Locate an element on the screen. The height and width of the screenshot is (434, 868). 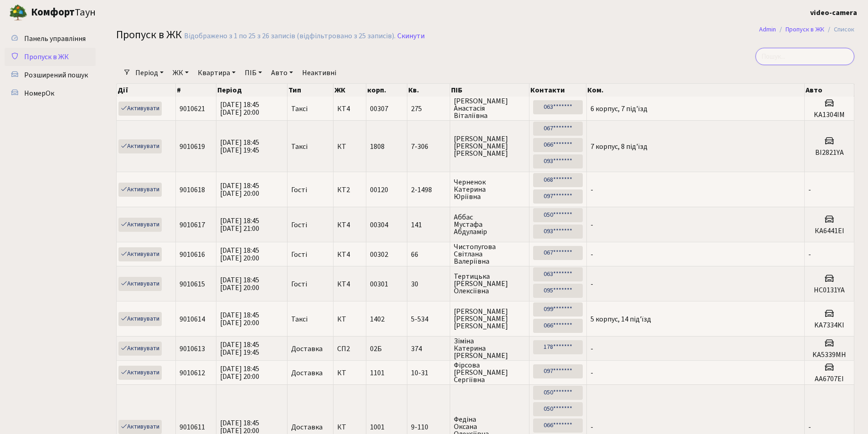
a: Скинути is located at coordinates (411, 36).